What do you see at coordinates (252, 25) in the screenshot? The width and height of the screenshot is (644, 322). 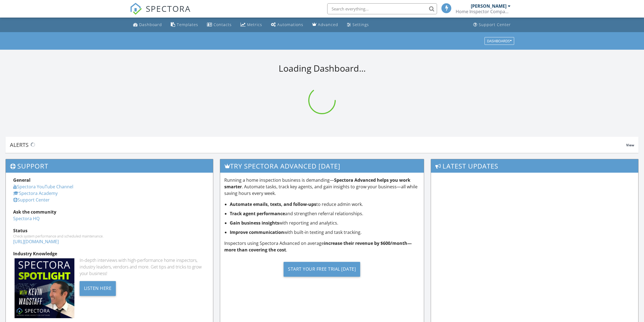 I see `a: Metrics` at bounding box center [252, 25].